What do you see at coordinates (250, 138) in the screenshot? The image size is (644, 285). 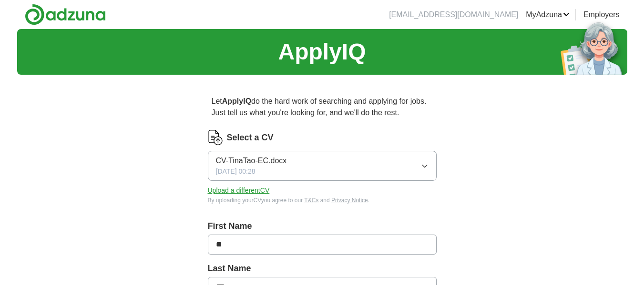 I see `label: Select a CV` at bounding box center [250, 138].